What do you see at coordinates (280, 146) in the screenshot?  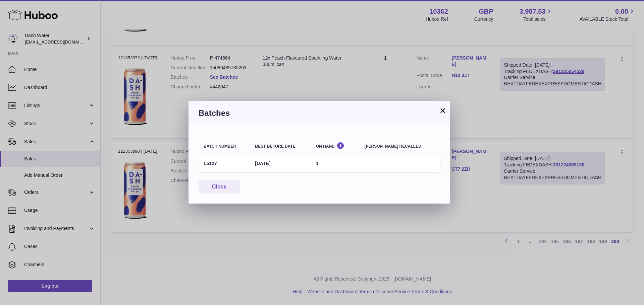 I see `div: Best before date` at bounding box center [280, 146].